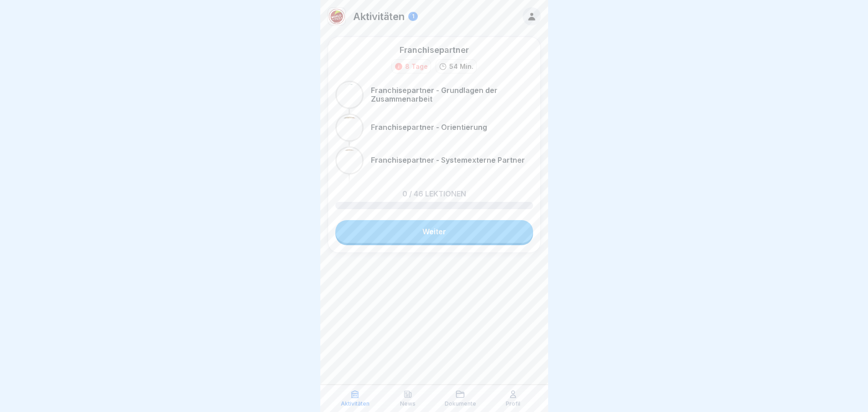  I want to click on p: Franchisepartner - Orientierung, so click(429, 127).